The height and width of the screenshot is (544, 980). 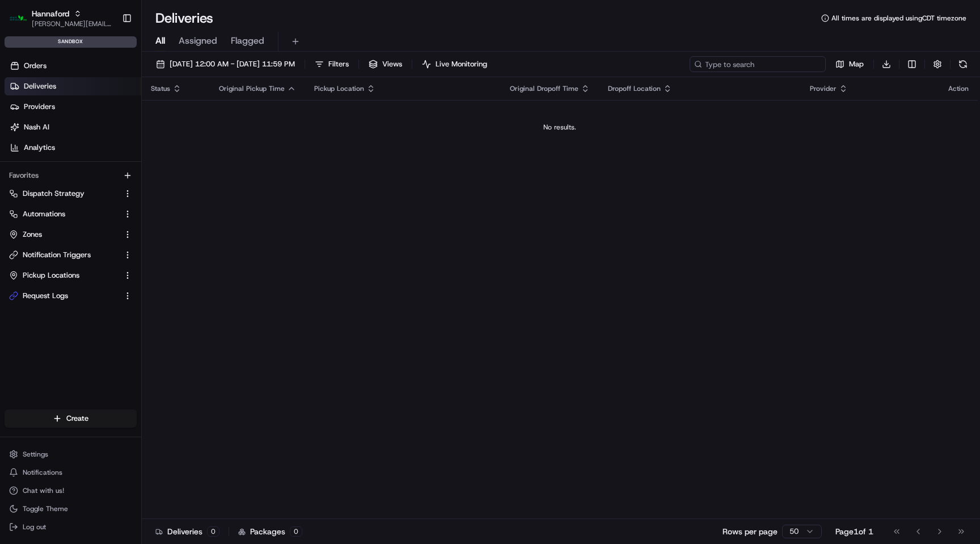 I want to click on span: Views, so click(x=392, y=64).